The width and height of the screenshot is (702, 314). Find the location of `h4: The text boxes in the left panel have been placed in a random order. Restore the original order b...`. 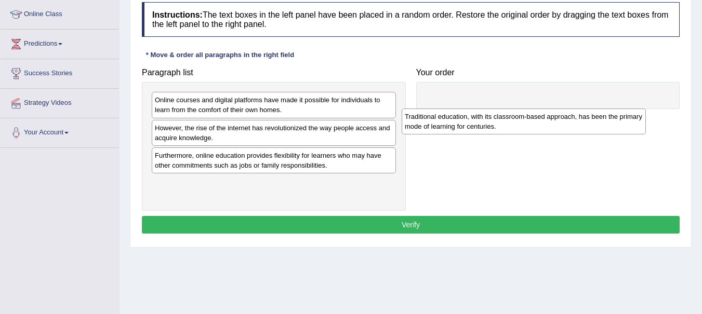

h4: The text boxes in the left panel have been placed in a random order. Restore the original order b... is located at coordinates (411, 19).